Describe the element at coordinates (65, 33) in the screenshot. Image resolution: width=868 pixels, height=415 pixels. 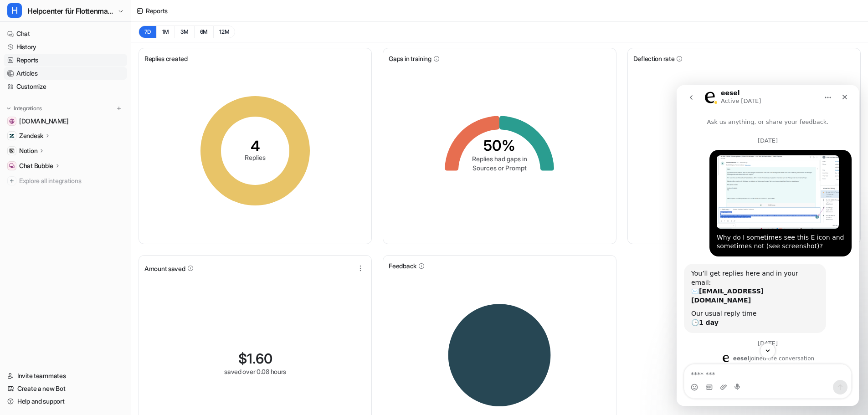
I see `a: Chat` at that location.